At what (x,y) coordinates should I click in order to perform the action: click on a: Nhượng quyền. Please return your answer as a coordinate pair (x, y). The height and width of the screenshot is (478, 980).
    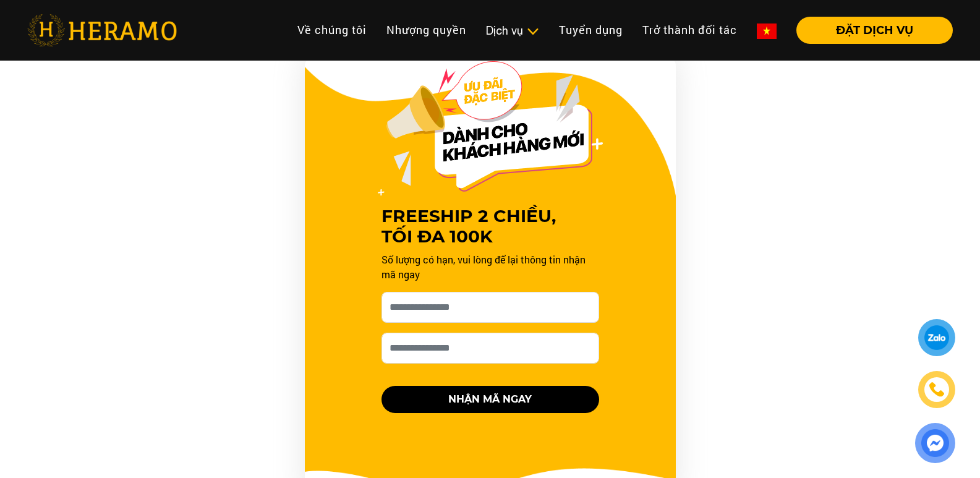
    Looking at the image, I should click on (426, 30).